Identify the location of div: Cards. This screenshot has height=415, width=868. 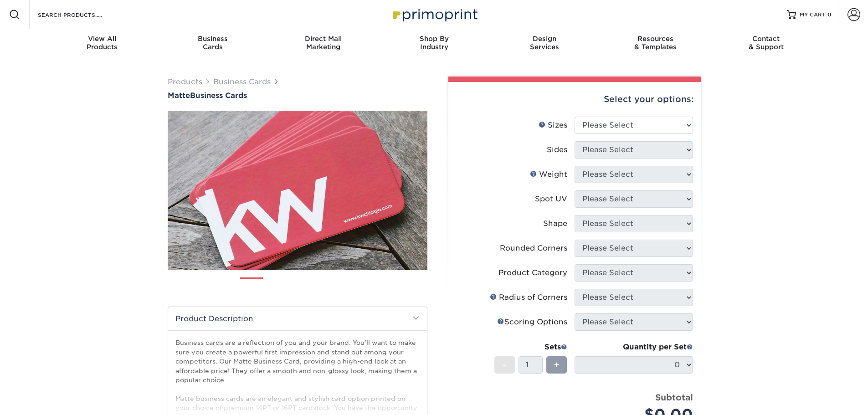
(212, 43).